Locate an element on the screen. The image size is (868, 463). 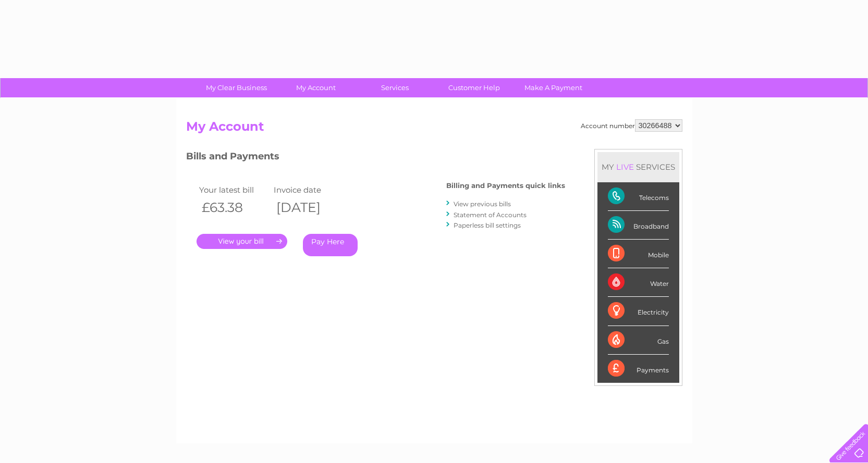
td: Your latest bill is located at coordinates (234, 190).